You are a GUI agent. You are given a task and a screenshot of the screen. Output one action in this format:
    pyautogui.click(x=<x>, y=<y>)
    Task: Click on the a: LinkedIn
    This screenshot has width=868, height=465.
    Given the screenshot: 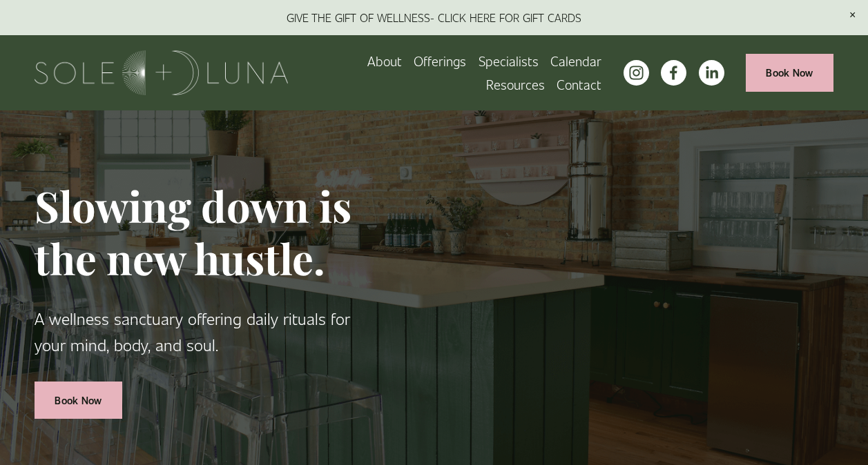 What is the action you would take?
    pyautogui.click(x=712, y=72)
    